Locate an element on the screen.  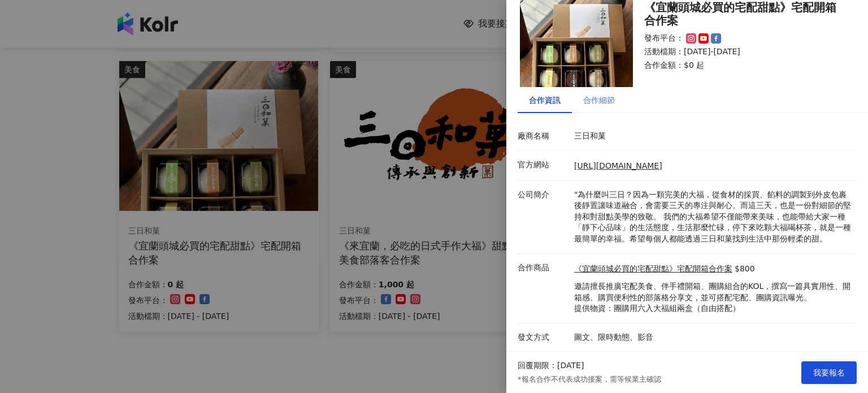
p: 合作金額： $0 起 is located at coordinates (744, 66).